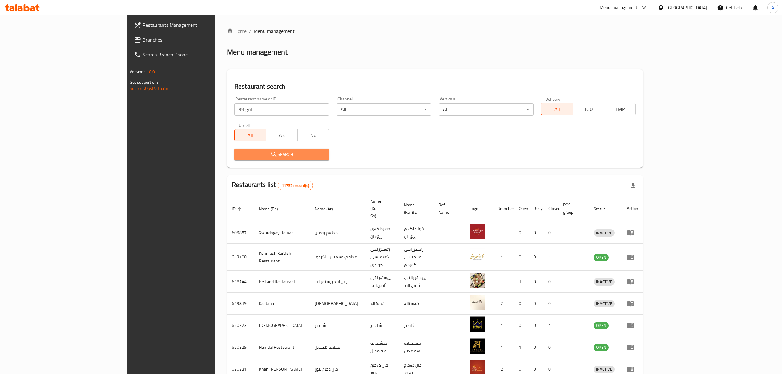 This screenshot has height=374, width=782. Describe the element at coordinates (632, 208) in the screenshot. I see `th: Action` at that location.